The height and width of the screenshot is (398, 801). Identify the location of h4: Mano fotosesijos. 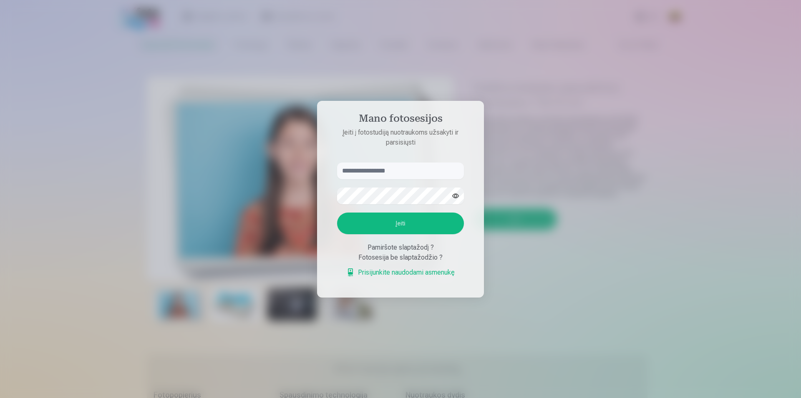
(400, 120).